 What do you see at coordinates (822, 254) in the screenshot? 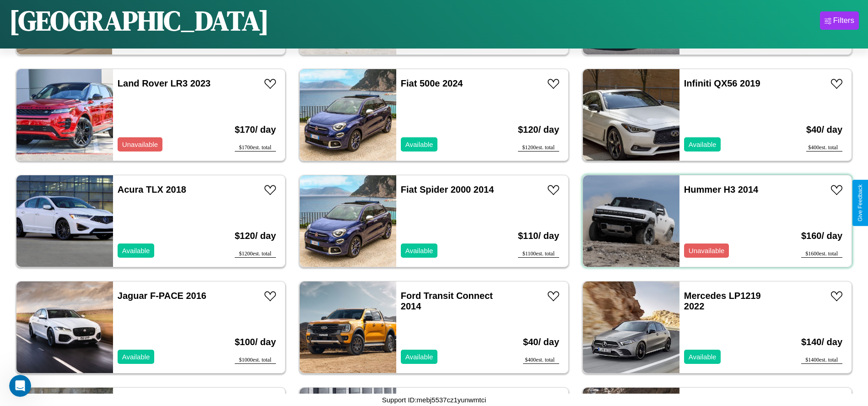
I see `div: $ 1600 est. total` at bounding box center [822, 254].